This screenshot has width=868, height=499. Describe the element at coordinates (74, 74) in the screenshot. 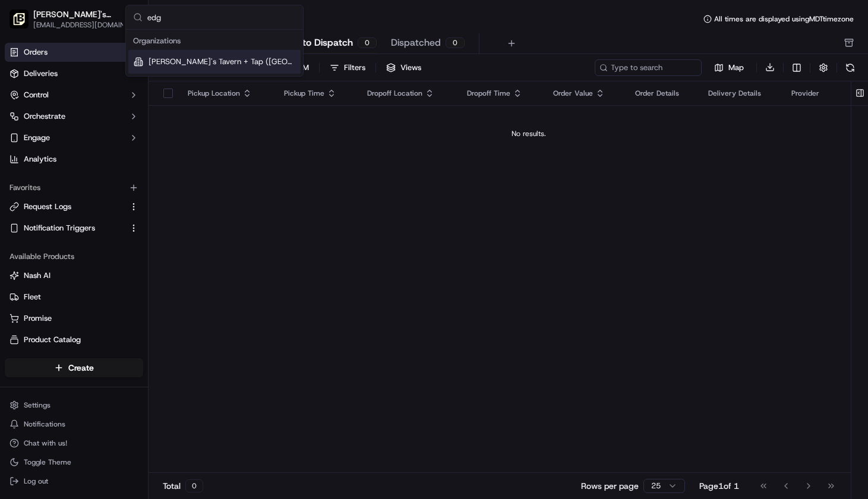

I see `a: Deliveries` at that location.